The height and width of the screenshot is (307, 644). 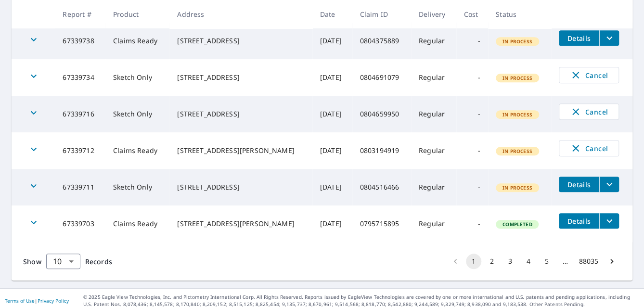 What do you see at coordinates (546, 261) in the screenshot?
I see `button: Go to page 5` at bounding box center [546, 261].